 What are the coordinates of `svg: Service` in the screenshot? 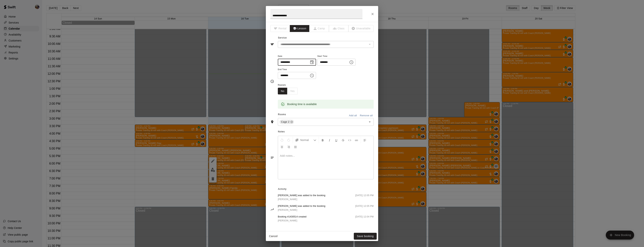 It's located at (272, 44).